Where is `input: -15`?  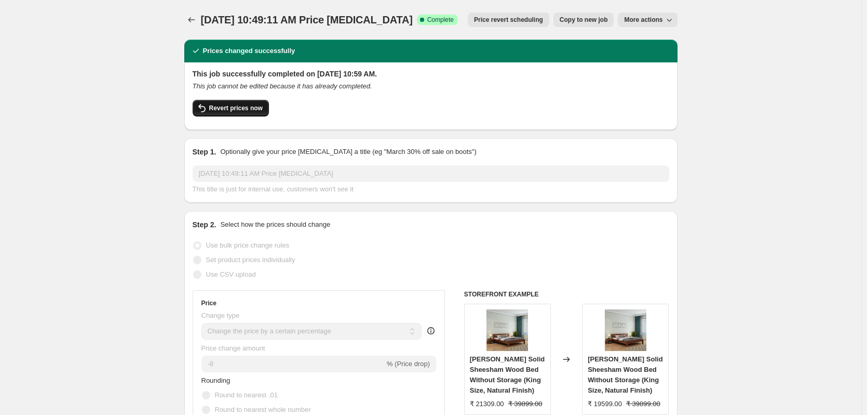
input: -15 is located at coordinates (293, 364).